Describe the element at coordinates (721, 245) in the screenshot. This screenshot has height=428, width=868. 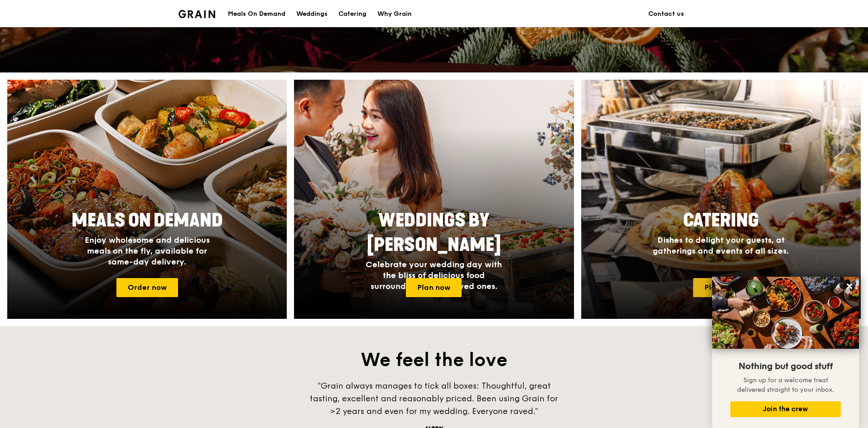
I see `span: Dishes to delight your guests, at gatherings and events of all sizes.` at that location.